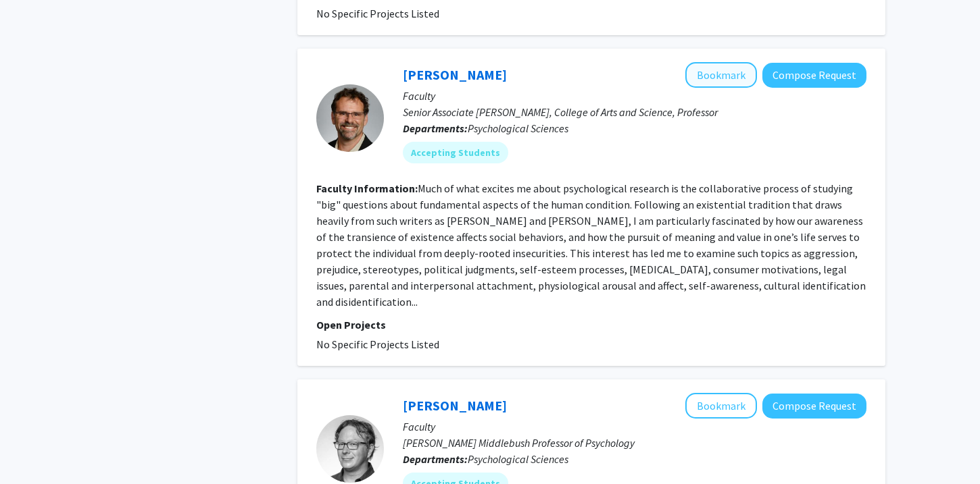  What do you see at coordinates (456, 152) in the screenshot?
I see `mat-chip: Accepting Students` at bounding box center [456, 152].